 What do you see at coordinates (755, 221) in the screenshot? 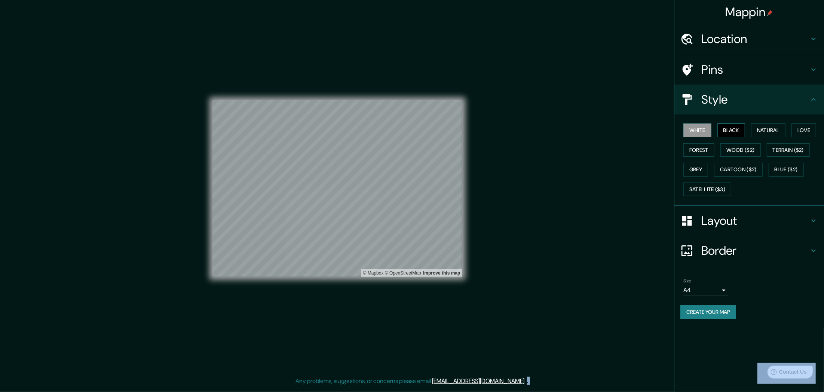
I see `h4: Layout` at bounding box center [755, 221].